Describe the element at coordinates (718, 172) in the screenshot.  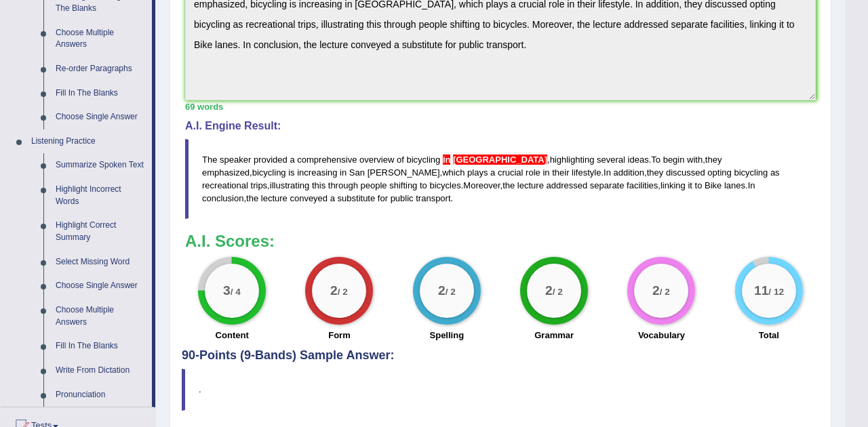
I see `span: opting` at that location.